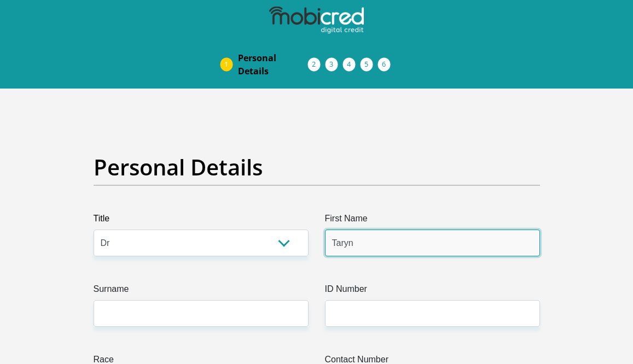 This screenshot has height=364, width=633. Describe the element at coordinates (432, 221) in the screenshot. I see `label: First Name` at that location.